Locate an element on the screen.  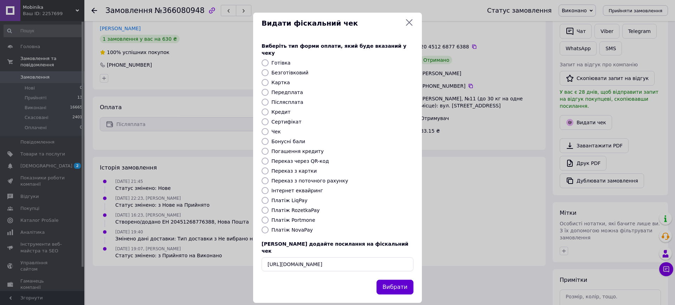
label: Переказ через QR-код is located at coordinates (300, 161).